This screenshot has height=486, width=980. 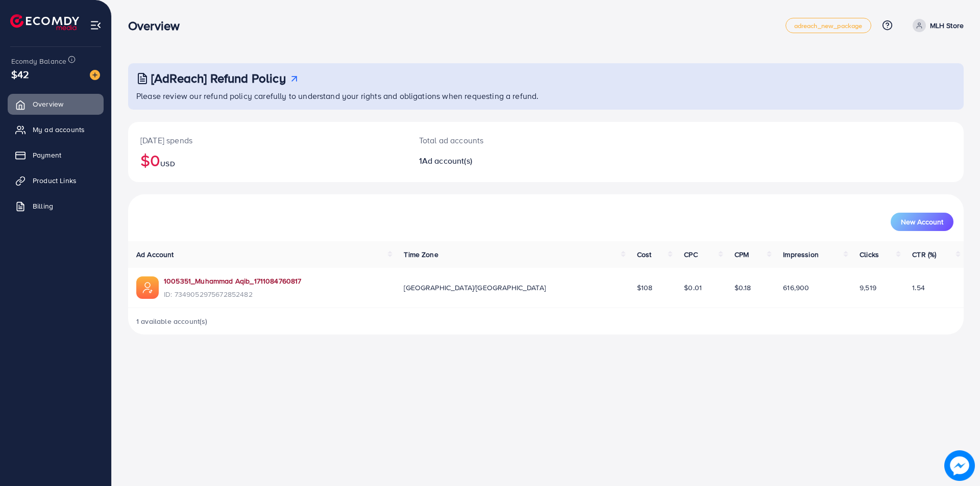 I want to click on span: Billing, so click(x=43, y=206).